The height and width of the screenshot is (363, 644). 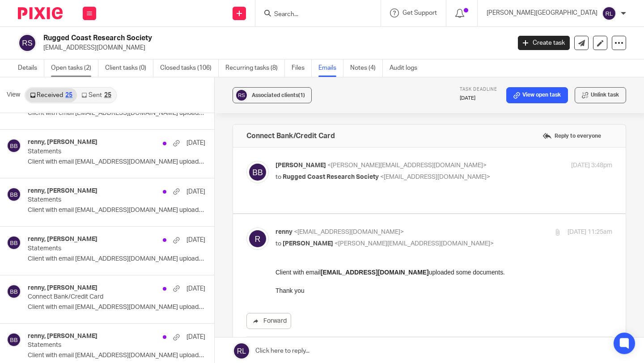 What do you see at coordinates (407, 68) in the screenshot?
I see `a: Audit logs` at bounding box center [407, 68].